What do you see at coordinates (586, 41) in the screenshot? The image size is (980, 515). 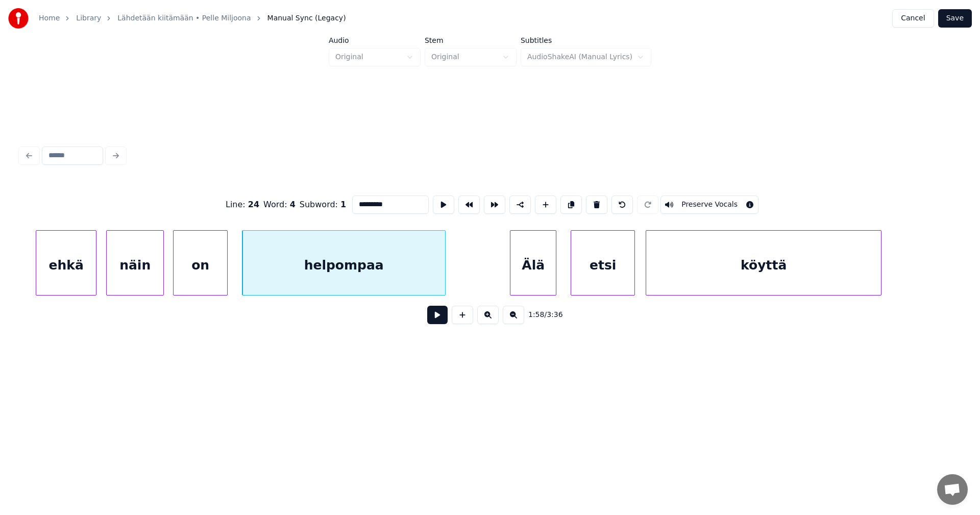 I see `label: Subtitles` at bounding box center [586, 41].